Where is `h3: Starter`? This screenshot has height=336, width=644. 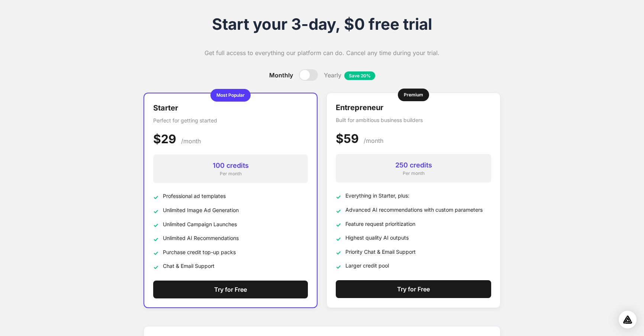
h3: Starter is located at coordinates (230, 108).